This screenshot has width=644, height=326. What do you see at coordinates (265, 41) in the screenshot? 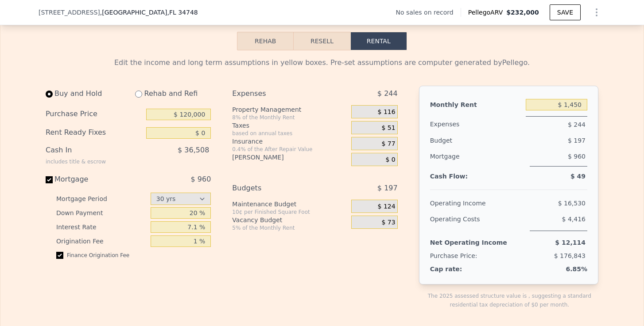
I see `button: Rehab` at bounding box center [265, 41].